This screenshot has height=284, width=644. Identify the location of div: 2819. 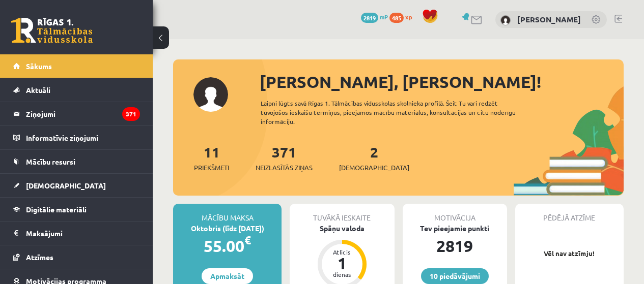
(455, 246).